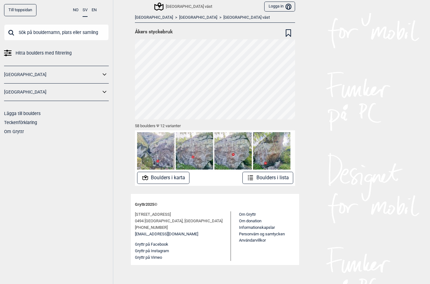 This screenshot has width=430, height=284. I want to click on button: EN, so click(94, 10).